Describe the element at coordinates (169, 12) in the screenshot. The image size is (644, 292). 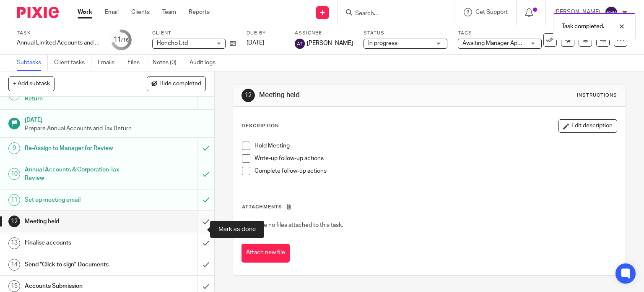
I see `a: Team` at that location.